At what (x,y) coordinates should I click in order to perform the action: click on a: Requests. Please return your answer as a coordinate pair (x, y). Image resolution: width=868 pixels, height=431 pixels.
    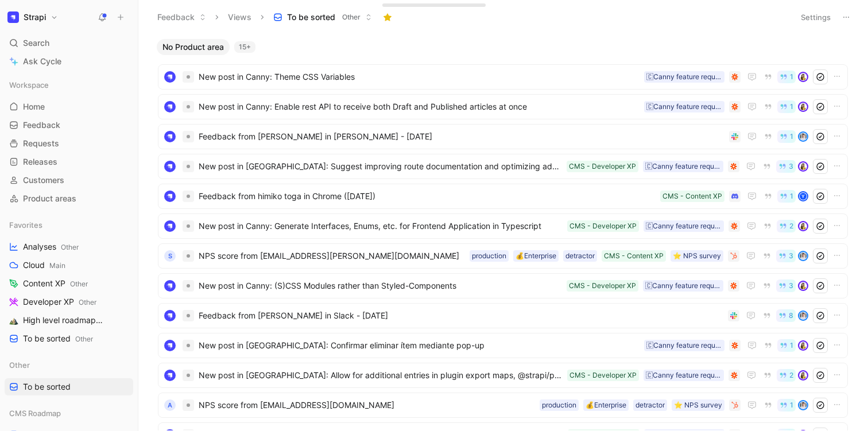
    Looking at the image, I should click on (69, 143).